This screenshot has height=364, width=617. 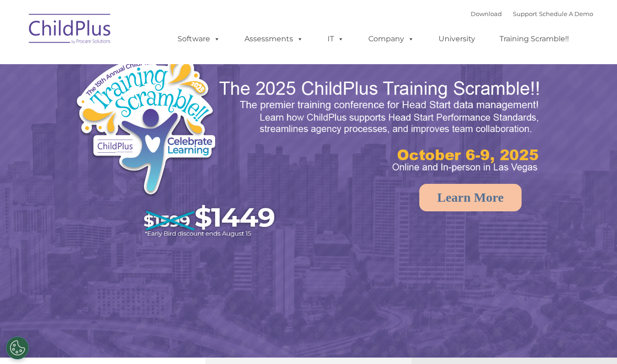 I want to click on a: Training Scramble!!, so click(x=534, y=39).